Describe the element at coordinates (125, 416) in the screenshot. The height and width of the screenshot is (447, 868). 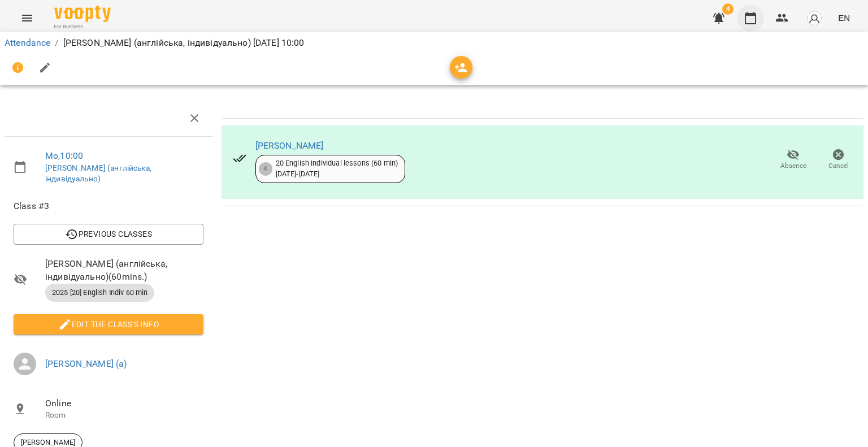
I see `p: Room` at that location.